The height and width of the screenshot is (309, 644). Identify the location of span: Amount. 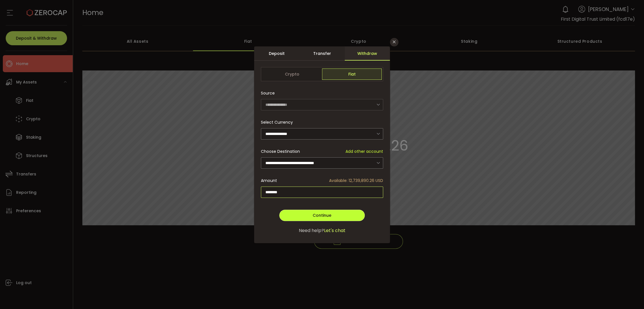
(269, 181).